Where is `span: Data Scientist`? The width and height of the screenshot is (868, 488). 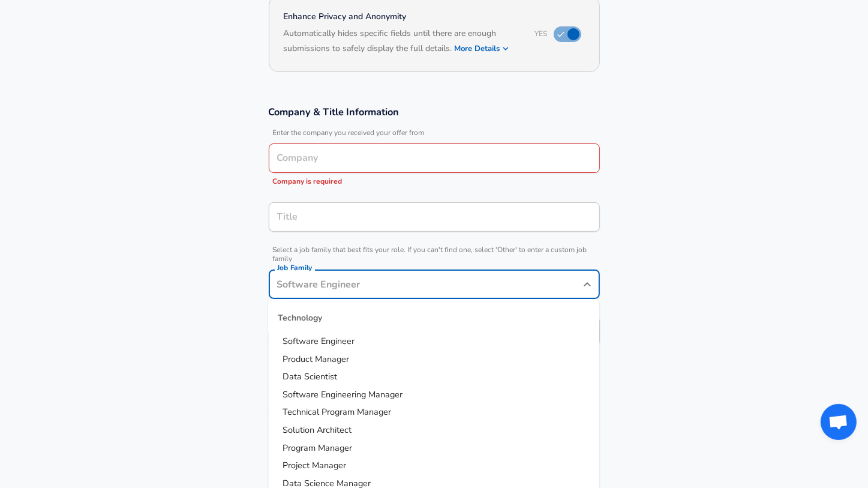 span: Data Scientist is located at coordinates (310, 376).